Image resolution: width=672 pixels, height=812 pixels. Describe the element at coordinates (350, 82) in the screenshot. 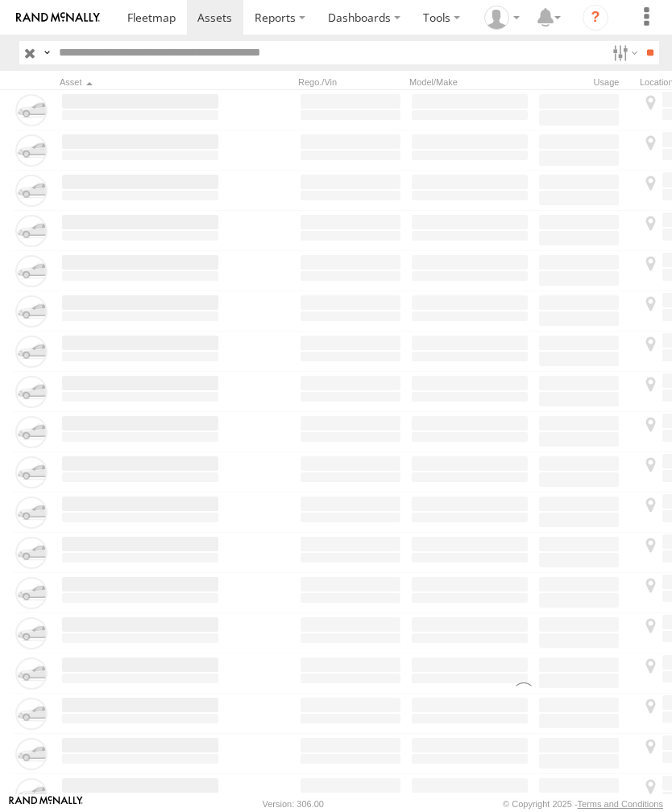

I see `div: Rego./Vin` at that location.